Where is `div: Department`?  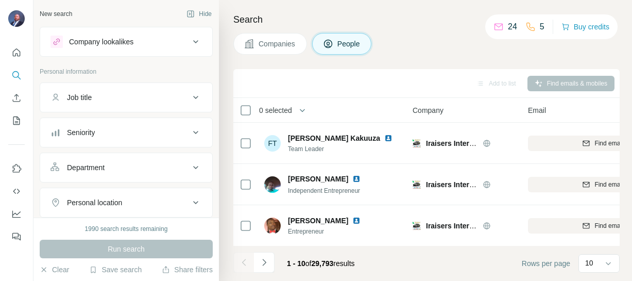
div: Department is located at coordinates (85, 167).